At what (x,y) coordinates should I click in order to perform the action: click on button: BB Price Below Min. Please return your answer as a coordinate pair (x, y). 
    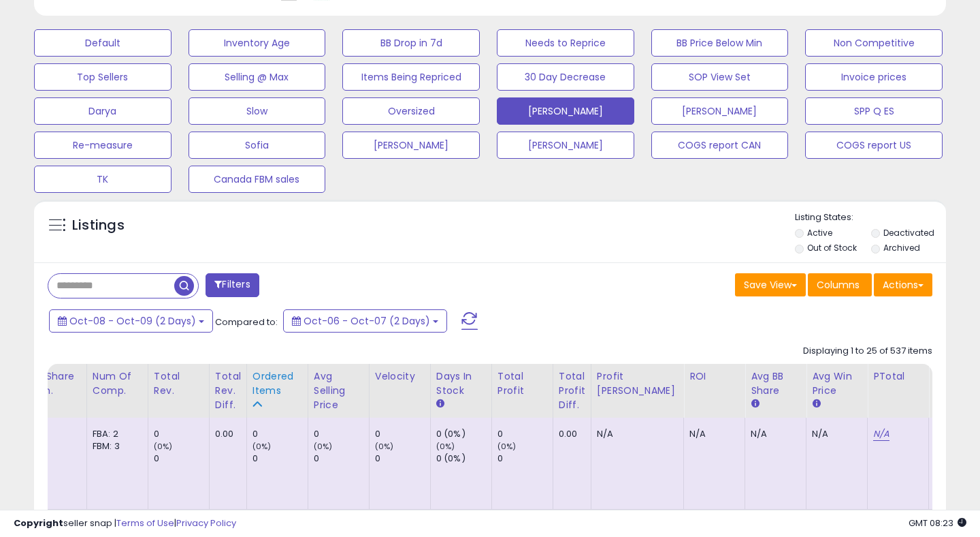
    Looking at the image, I should click on (720, 43).